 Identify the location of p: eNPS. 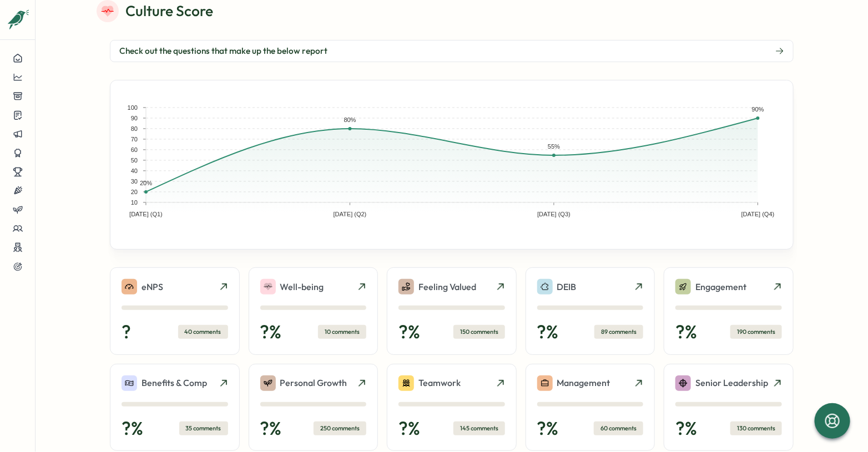
(152, 287).